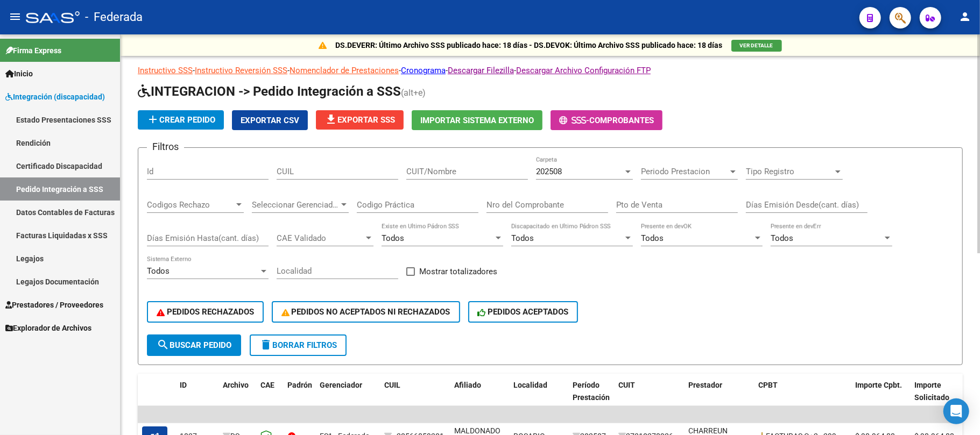 This screenshot has width=980, height=435. What do you see at coordinates (55, 97) in the screenshot?
I see `span: Integración (discapacidad)` at bounding box center [55, 97].